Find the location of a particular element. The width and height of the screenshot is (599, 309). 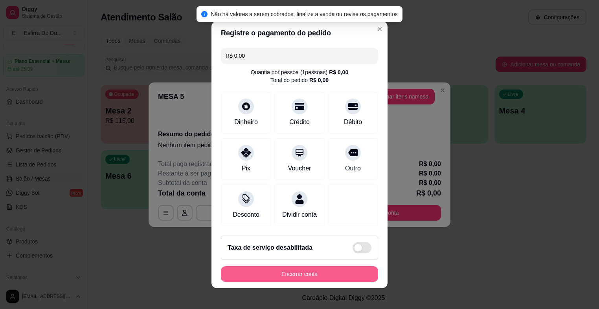

div: Débito is located at coordinates (353, 122).